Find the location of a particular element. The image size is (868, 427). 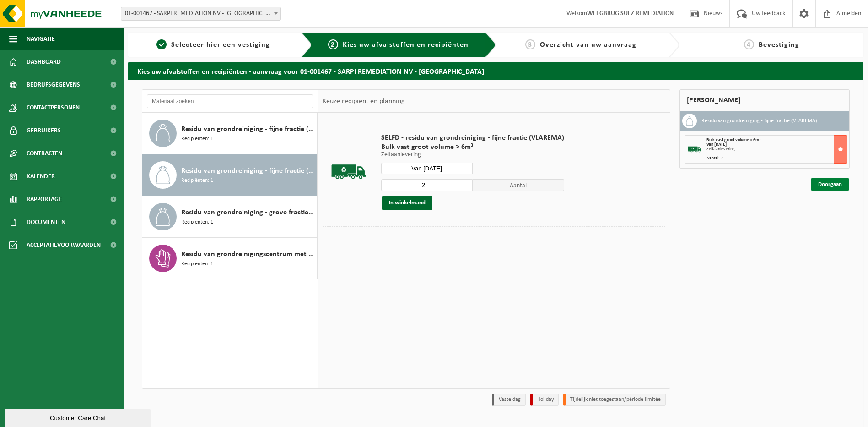

span: Residu van grondreiniging - fijne fractie (VLAREMA) is located at coordinates (248, 171).